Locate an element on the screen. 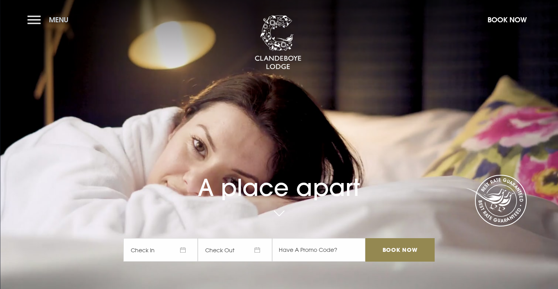 Image resolution: width=558 pixels, height=289 pixels. span: Check In is located at coordinates (161, 250).